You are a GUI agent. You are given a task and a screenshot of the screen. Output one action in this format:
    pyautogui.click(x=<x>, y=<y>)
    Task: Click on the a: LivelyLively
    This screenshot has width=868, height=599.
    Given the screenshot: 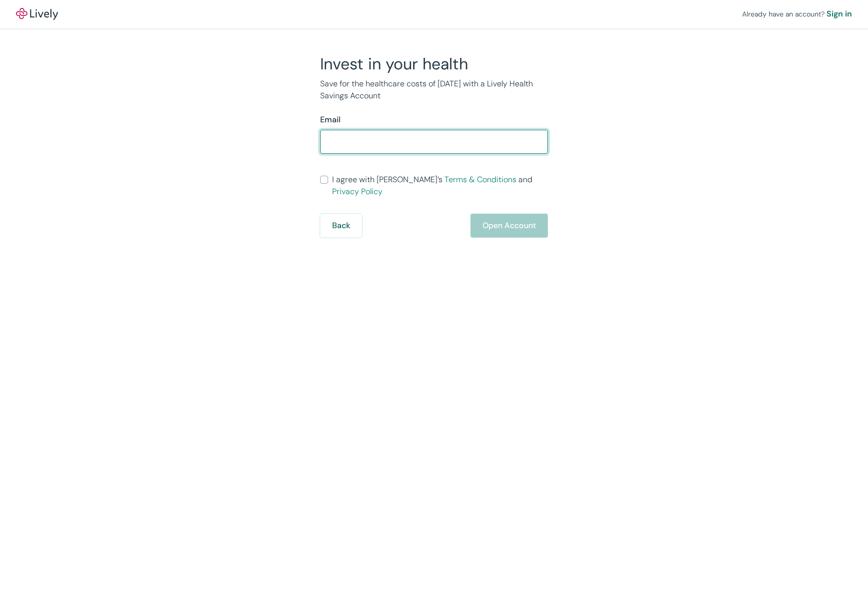 What is the action you would take?
    pyautogui.click(x=37, y=14)
    